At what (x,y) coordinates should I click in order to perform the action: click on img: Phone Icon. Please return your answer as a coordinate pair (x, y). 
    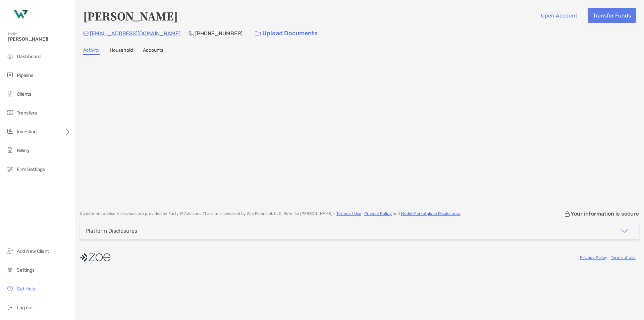
    Looking at the image, I should click on (191, 33).